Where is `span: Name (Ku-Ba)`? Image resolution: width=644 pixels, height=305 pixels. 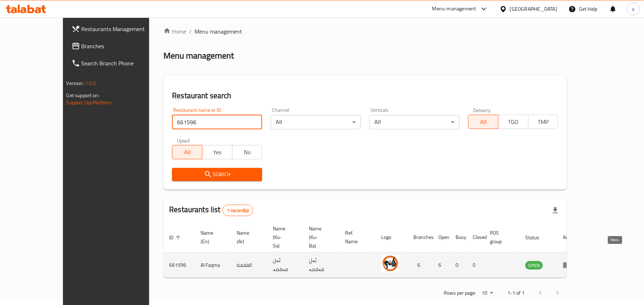
span: Name (Ku-Ba) is located at coordinates (320, 237).